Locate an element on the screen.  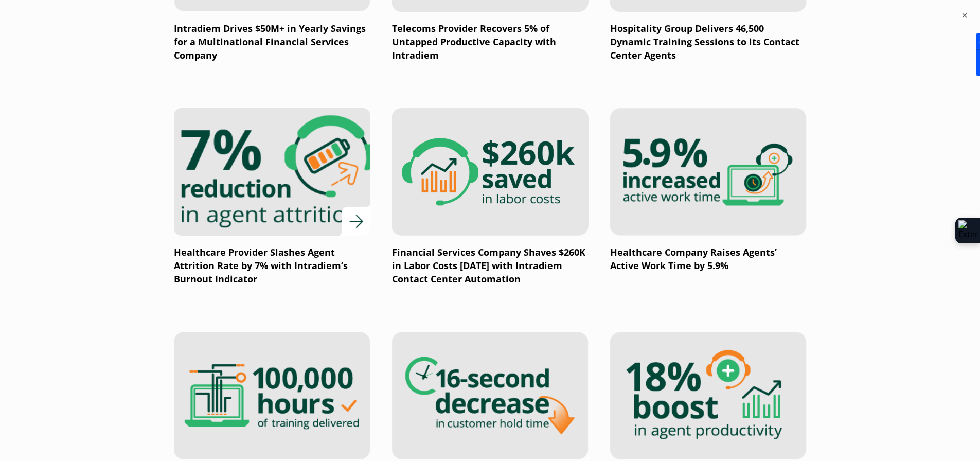
p: Intradiem Drives $50M+ in Yearly Savings for a Multinational Financial Services Company is located at coordinates (272, 42).